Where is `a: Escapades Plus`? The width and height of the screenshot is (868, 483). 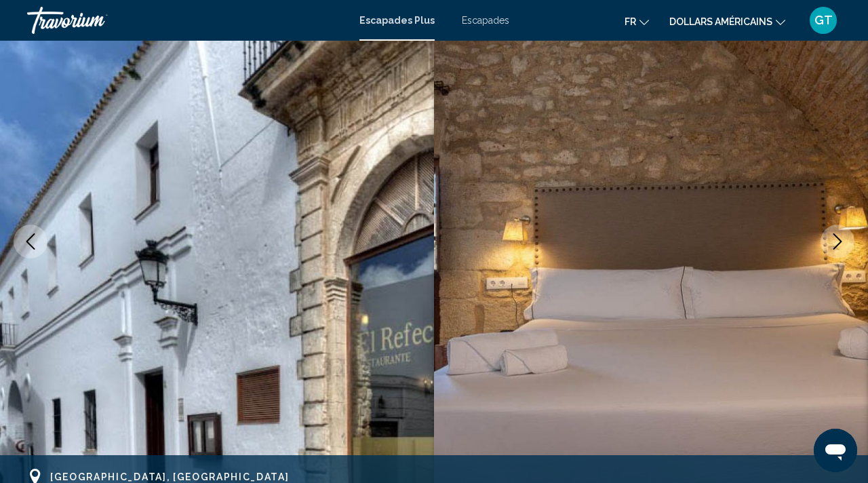
a: Escapades Plus is located at coordinates (396, 20).